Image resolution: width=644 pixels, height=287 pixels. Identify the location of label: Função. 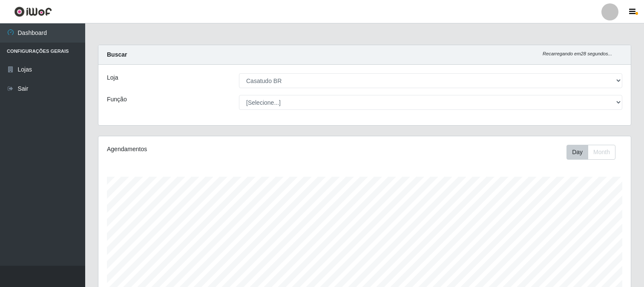
(117, 99).